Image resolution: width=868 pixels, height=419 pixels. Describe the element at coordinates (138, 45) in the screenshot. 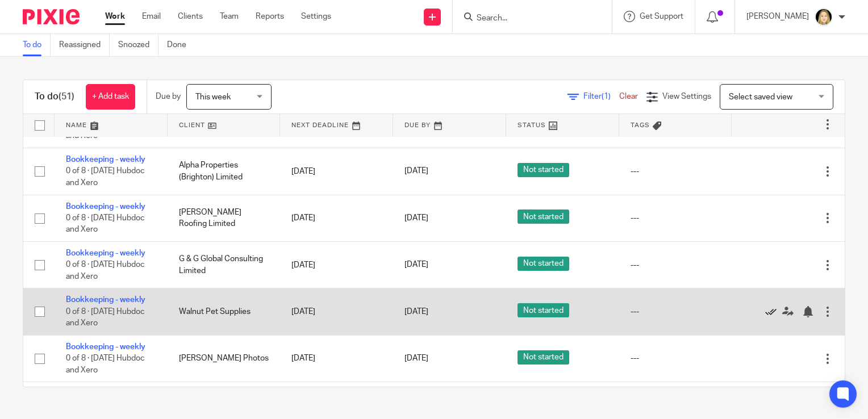

I see `a: Snoozed` at that location.